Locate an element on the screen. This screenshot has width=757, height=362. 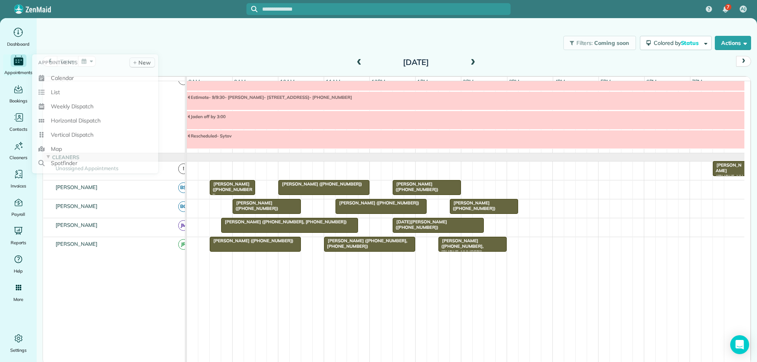
a: Weekly Dispatch is located at coordinates (95, 106).